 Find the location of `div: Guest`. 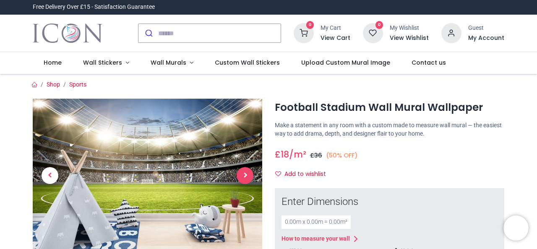

div: Guest is located at coordinates (486, 28).